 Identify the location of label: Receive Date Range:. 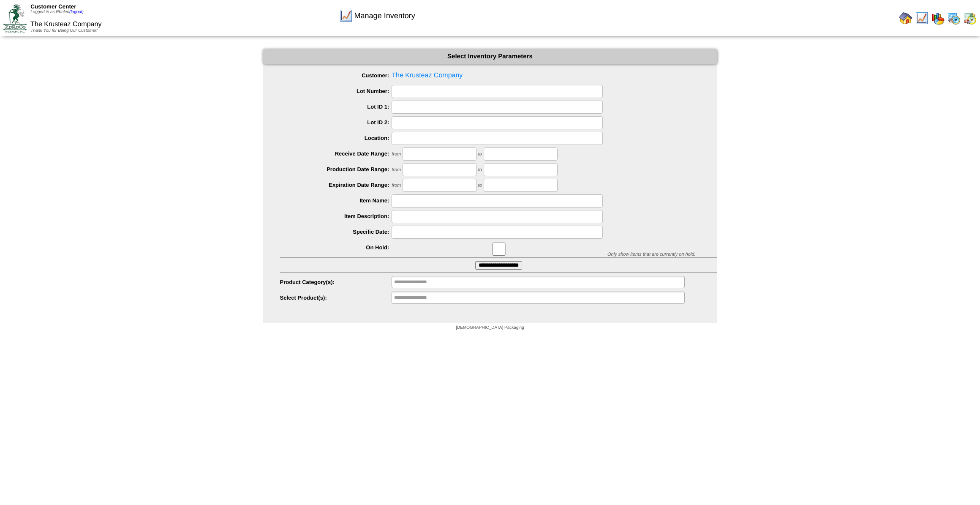
(336, 153).